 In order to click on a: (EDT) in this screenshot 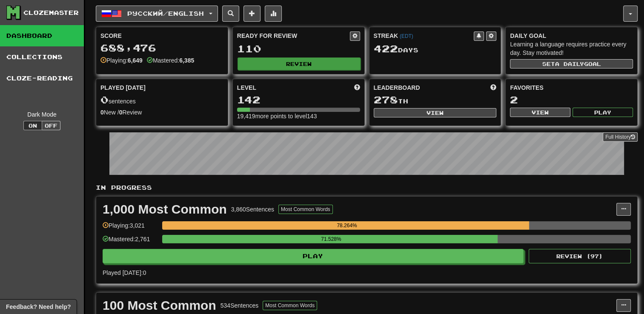, I will do `click(407, 36)`.